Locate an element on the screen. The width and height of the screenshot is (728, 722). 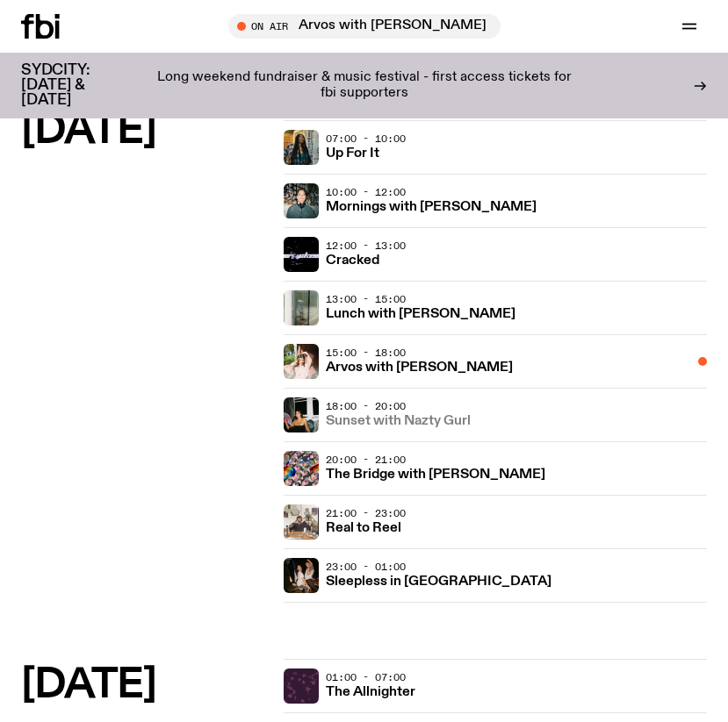
span: 21:00 - 23:00 is located at coordinates (365, 514).